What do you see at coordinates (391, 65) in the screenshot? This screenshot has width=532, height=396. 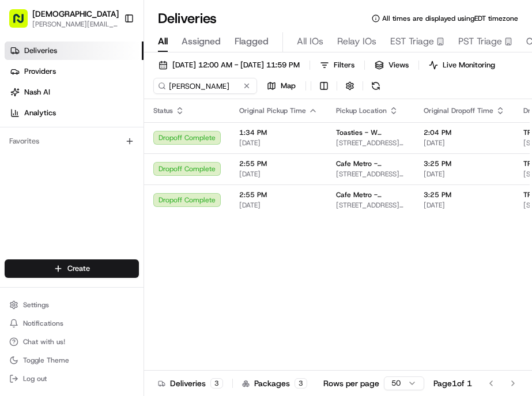 I see `button: Views` at bounding box center [391, 65].